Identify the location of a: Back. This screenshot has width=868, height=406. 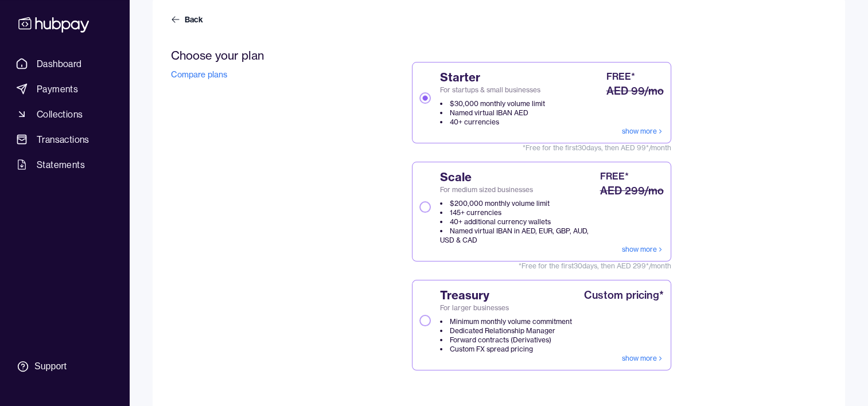
(188, 20).